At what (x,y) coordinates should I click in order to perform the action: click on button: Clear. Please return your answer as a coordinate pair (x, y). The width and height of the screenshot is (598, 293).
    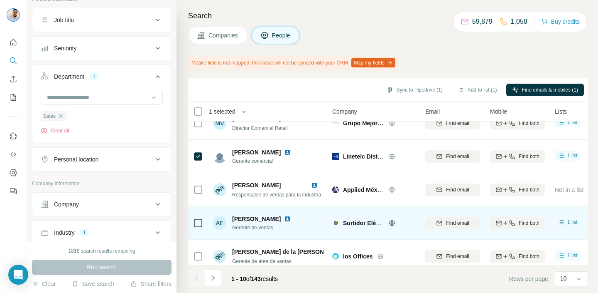
    Looking at the image, I should click on (44, 283).